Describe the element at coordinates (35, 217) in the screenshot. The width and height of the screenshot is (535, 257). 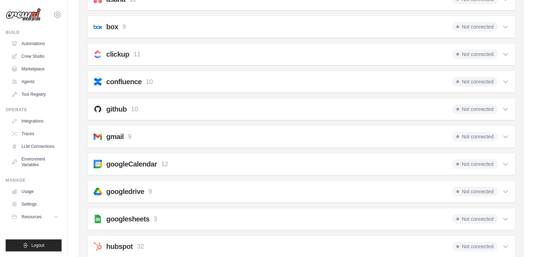
I see `button: Resources` at that location.